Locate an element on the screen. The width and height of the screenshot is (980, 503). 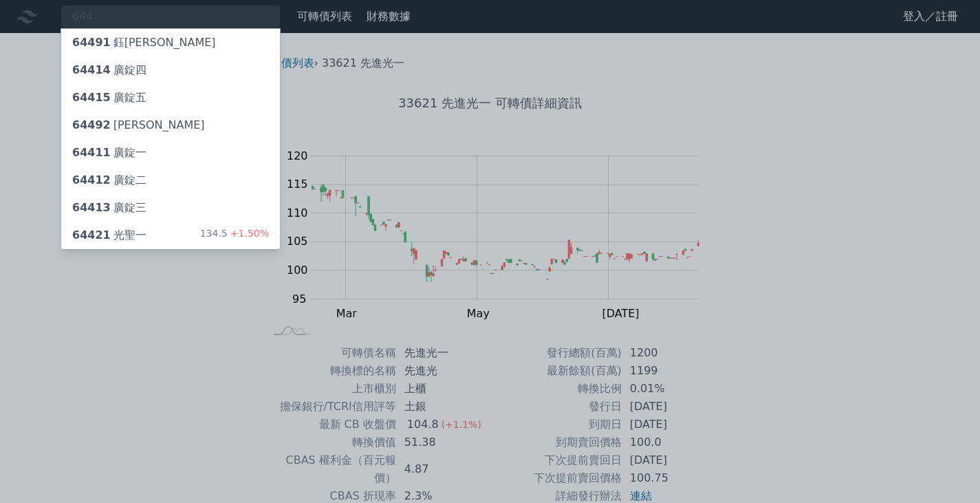
span: 64411 is located at coordinates (91, 152).